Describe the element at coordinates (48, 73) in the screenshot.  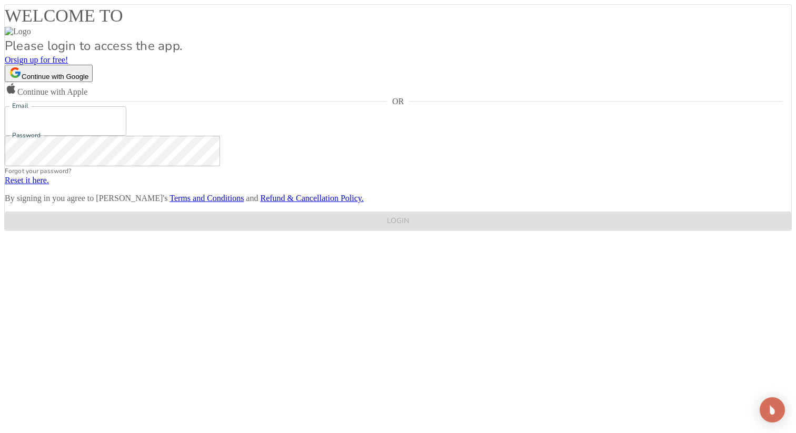
I see `button: Continue with Google` at that location.